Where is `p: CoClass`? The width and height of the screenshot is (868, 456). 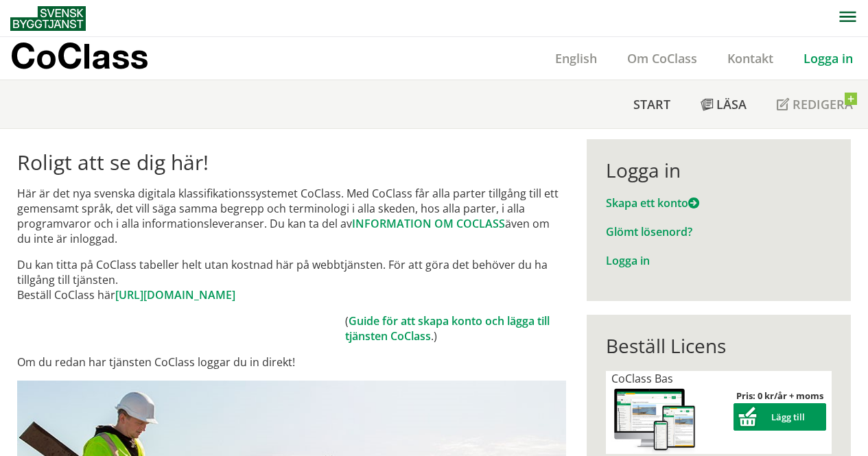
p: CoClass is located at coordinates (79, 56).